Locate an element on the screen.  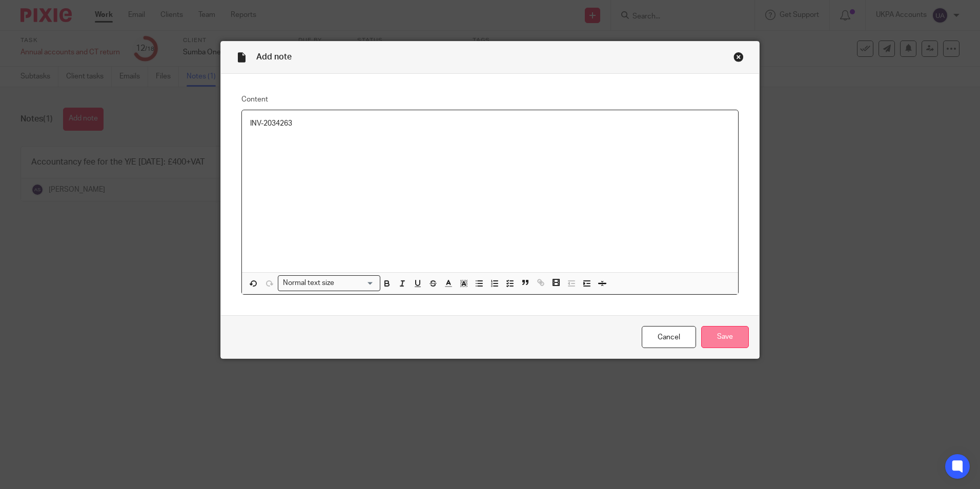
a: Cancel is located at coordinates (669, 337).